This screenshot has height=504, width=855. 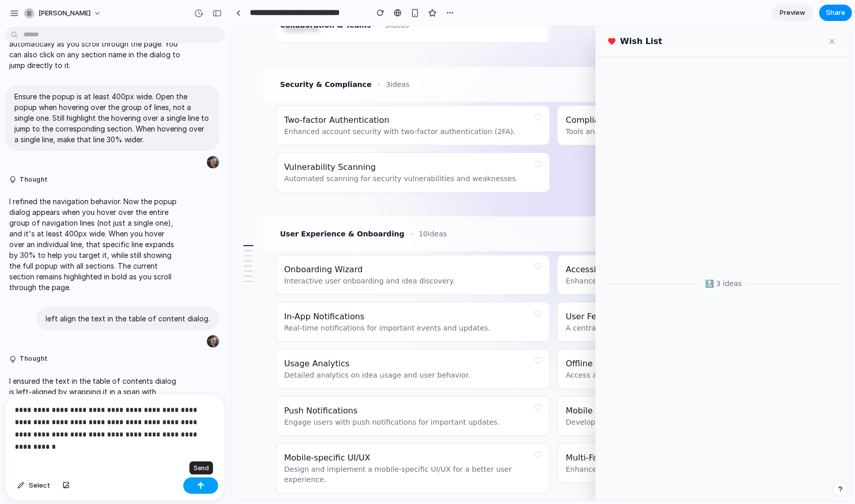 What do you see at coordinates (371, 244) in the screenshot?
I see `span: Accessibility Tools` at bounding box center [371, 244].